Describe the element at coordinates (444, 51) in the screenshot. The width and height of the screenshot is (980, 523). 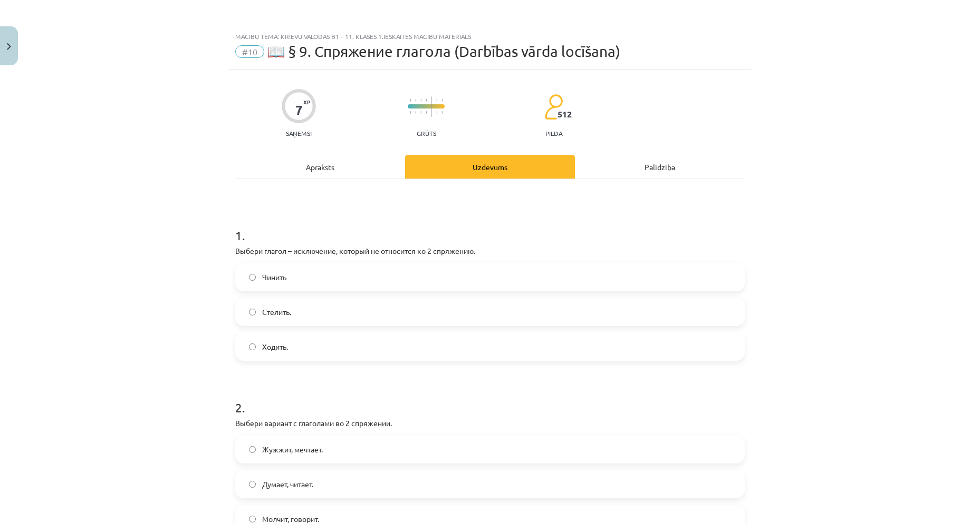
I see `span: 📖 § 9. Спряжение глагола (Darbības vārda locīšana)` at that location.